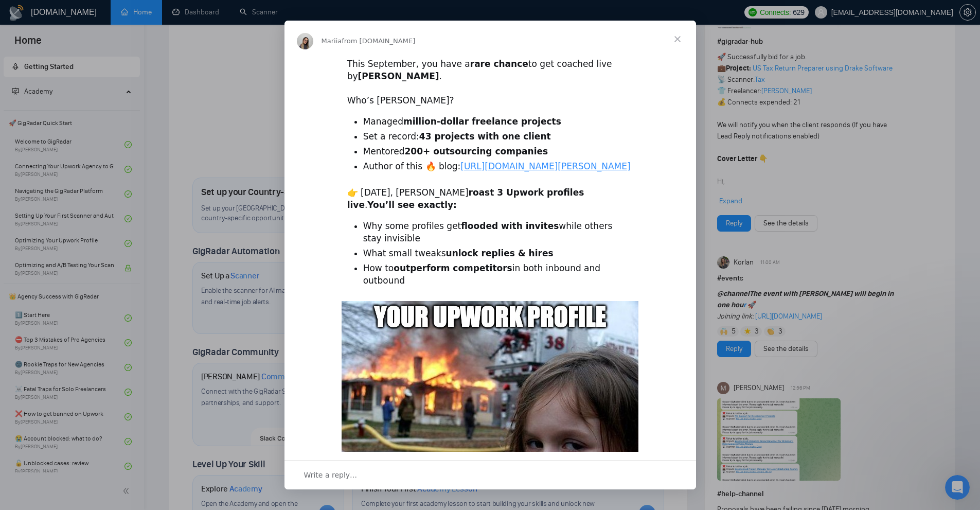  What do you see at coordinates (498, 137) in the screenshot?
I see `li: Set a record:` at bounding box center [498, 137].